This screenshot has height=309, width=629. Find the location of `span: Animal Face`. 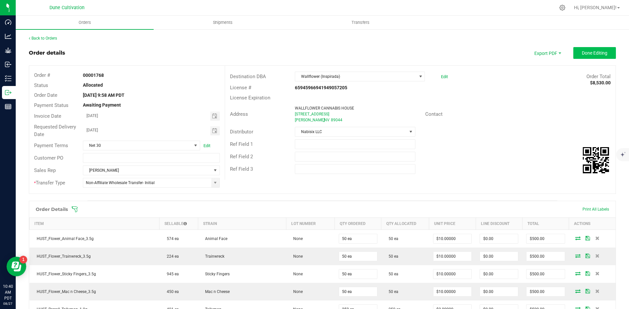

span: Animal Face is located at coordinates (214, 239).